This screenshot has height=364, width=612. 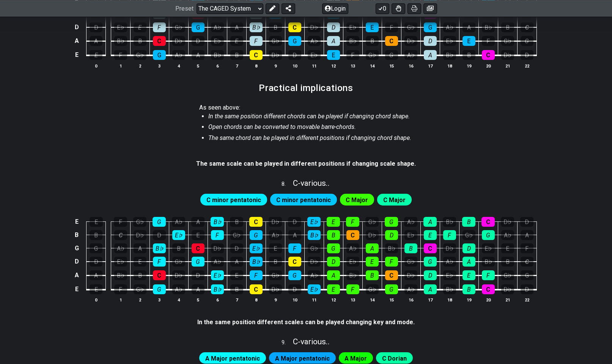 I want to click on th: 21, so click(x=507, y=66).